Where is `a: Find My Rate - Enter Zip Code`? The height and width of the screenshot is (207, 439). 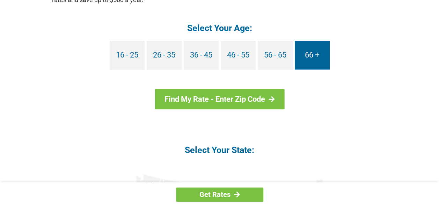 a: Find My Rate - Enter Zip Code is located at coordinates (219, 99).